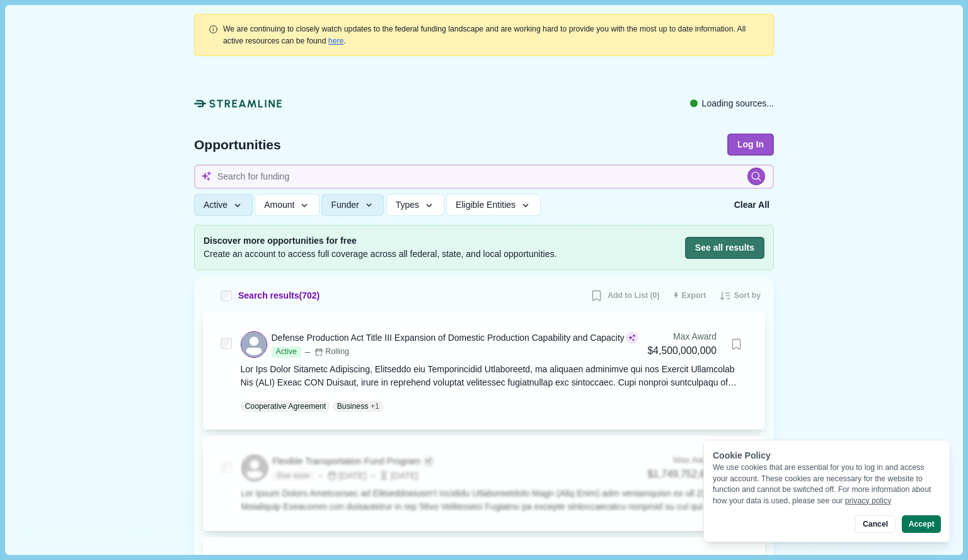 Image resolution: width=968 pixels, height=560 pixels. I want to click on button: Add to List (0), so click(624, 296).